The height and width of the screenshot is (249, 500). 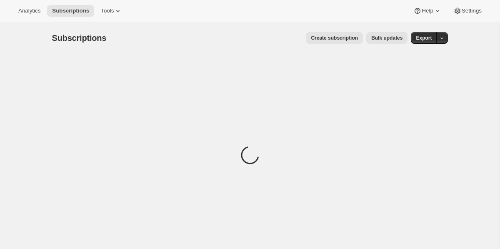 I want to click on button: Tools, so click(x=111, y=11).